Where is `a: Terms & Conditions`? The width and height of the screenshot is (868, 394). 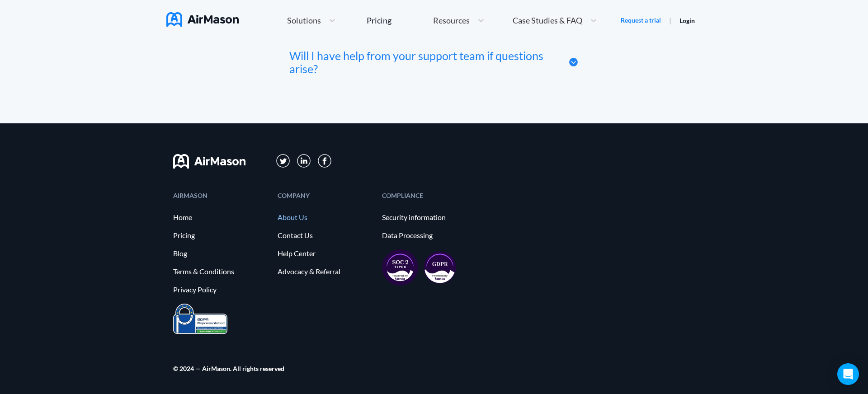 a: Terms & Conditions is located at coordinates (221, 272).